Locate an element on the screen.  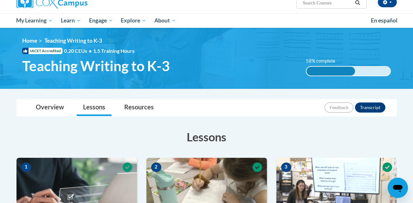
span: 0.20 CEUs is located at coordinates (79, 51).